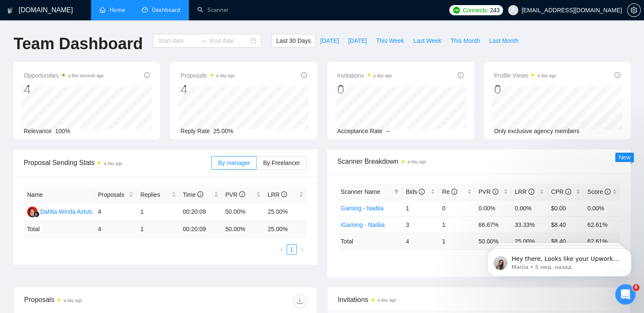  What do you see at coordinates (363, 224) in the screenshot?
I see `a: iGaming - Nadiia` at bounding box center [363, 224].